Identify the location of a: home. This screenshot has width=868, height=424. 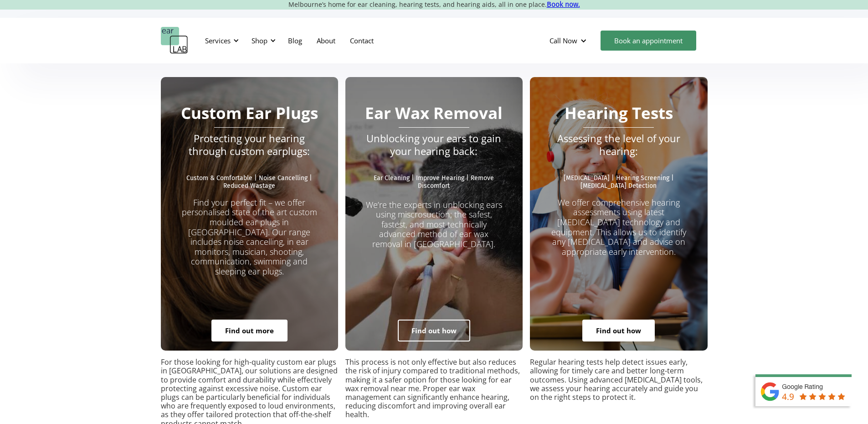
(174, 40).